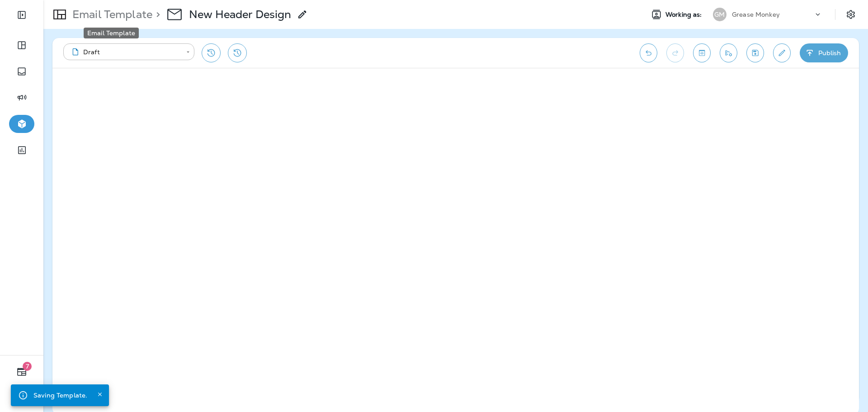  What do you see at coordinates (237, 53) in the screenshot?
I see `button: View Changelog` at bounding box center [237, 53].